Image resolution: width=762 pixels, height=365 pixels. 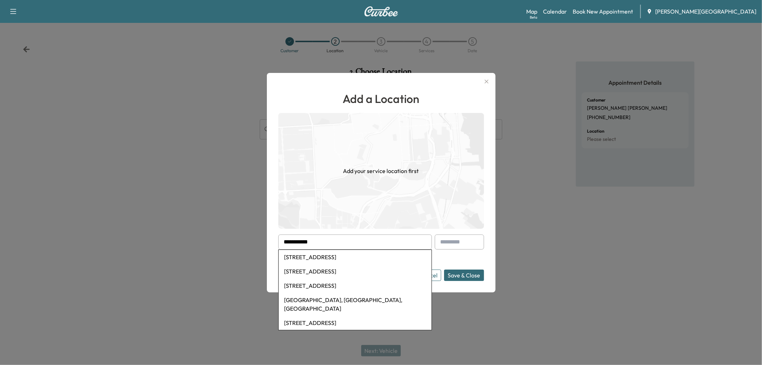 I want to click on img: empty-map-CL6vilOE.png, so click(x=381, y=171).